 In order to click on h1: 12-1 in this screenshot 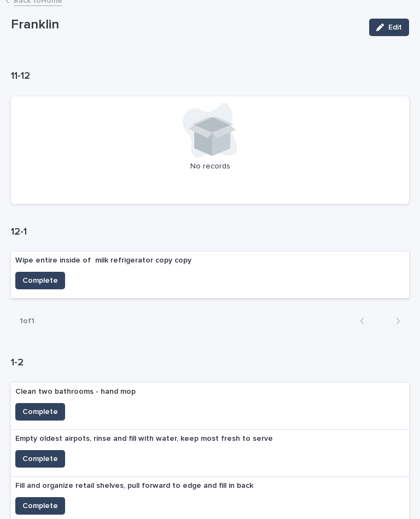, I will do `click(210, 233)`.